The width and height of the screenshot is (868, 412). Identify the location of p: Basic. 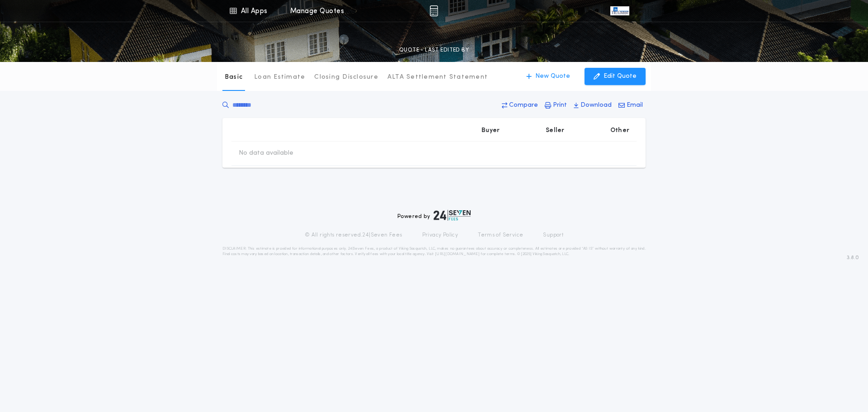
(234, 77).